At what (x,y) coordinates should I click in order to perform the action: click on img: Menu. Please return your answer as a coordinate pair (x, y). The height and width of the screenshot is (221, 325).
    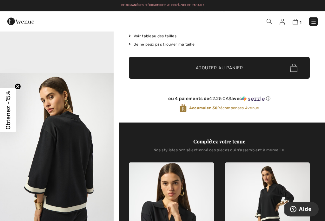
    Looking at the image, I should click on (313, 22).